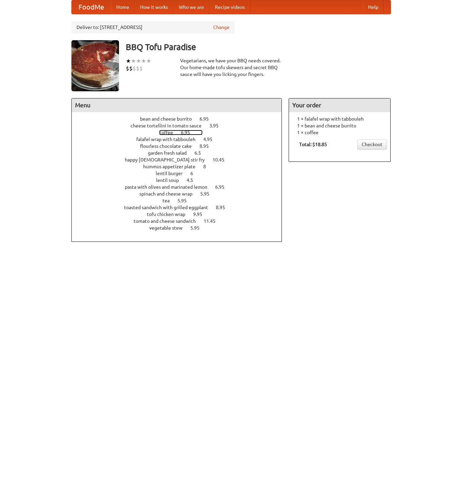  Describe the element at coordinates (181, 132) in the screenshot. I see `a: coffee 6.95` at that location.